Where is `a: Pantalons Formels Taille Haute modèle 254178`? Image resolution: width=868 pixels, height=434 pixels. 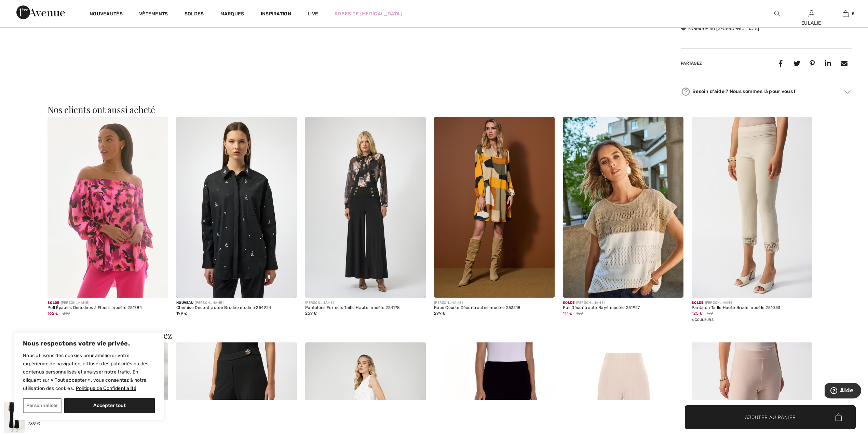 a: Pantalons Formels Taille Haute modèle 254178 is located at coordinates (365, 207).